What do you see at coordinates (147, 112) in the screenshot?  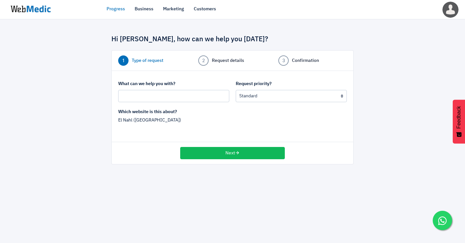 I see `strong: Which website is this about?` at bounding box center [147, 112].